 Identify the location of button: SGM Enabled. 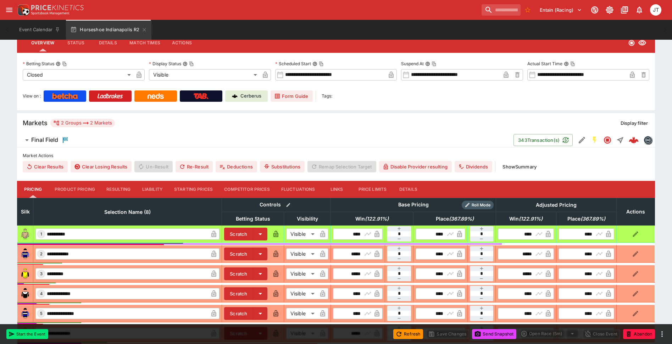
(595, 140).